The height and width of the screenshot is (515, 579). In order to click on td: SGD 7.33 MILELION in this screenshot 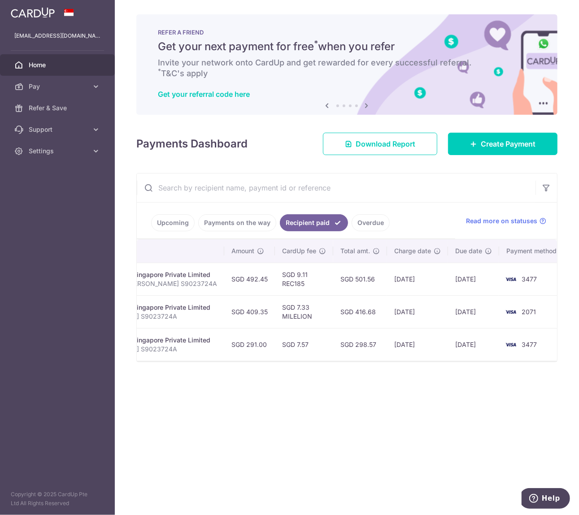, I will do `click(304, 312)`.